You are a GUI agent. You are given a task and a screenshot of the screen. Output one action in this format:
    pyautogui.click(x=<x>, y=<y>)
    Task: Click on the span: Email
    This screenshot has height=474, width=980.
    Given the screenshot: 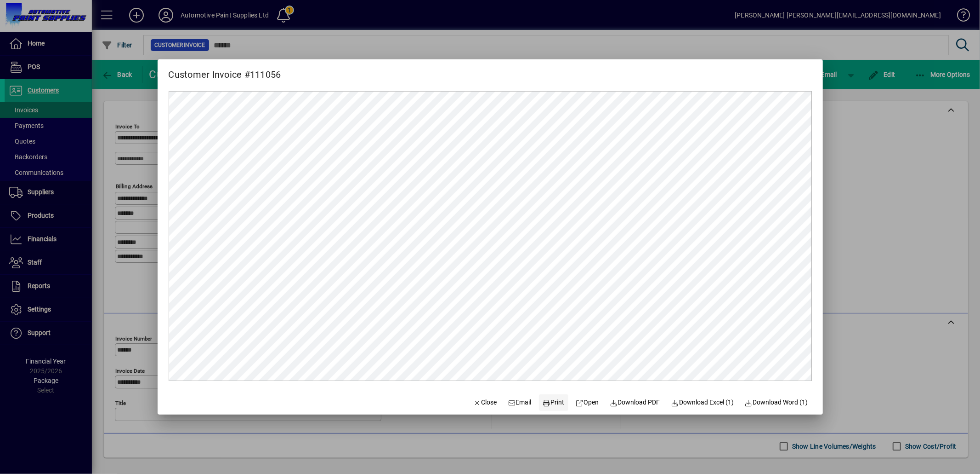 What is the action you would take?
    pyautogui.click(x=520, y=402)
    